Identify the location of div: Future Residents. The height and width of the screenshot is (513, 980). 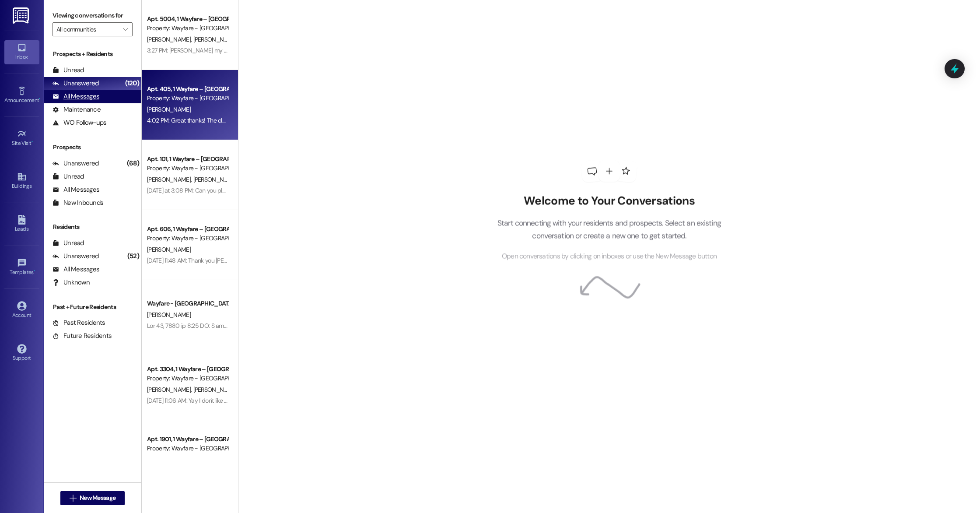
(82, 336).